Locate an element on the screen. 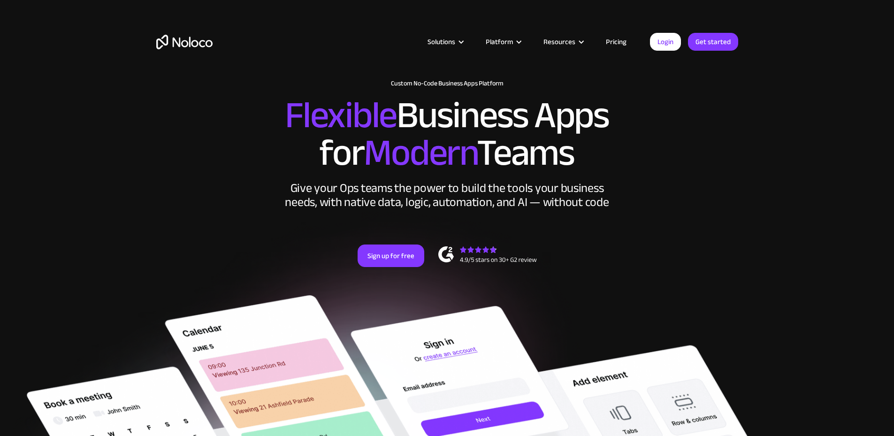 This screenshot has height=436, width=894. a: Pricing is located at coordinates (617, 42).